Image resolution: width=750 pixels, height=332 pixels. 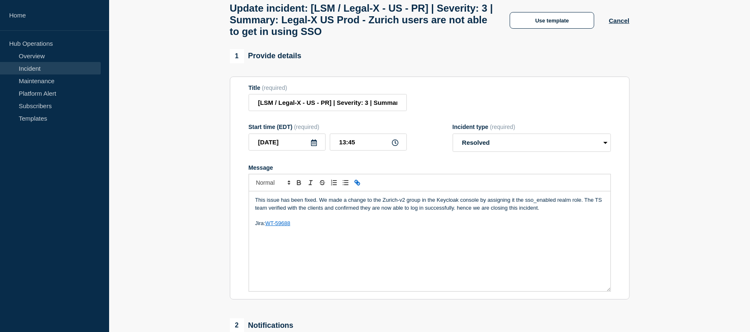 I want to click on input: YYYY-MM-DD, so click(x=287, y=142).